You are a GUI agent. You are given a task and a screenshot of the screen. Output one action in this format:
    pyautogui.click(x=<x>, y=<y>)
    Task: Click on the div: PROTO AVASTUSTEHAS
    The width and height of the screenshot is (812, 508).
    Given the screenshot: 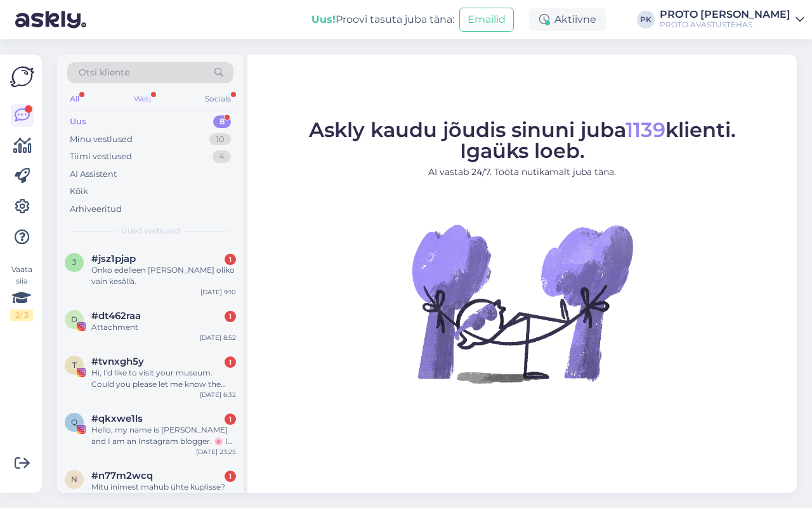 What is the action you would take?
    pyautogui.click(x=725, y=25)
    